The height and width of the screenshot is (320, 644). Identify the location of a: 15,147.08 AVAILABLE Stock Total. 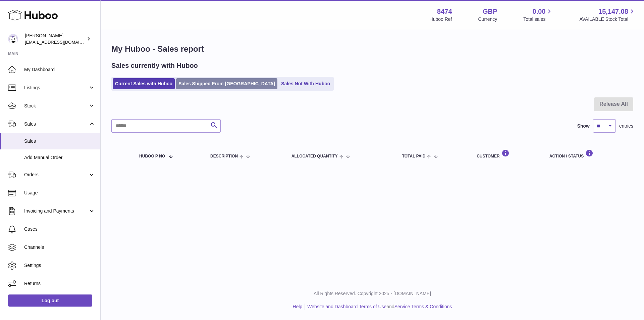
(607, 15).